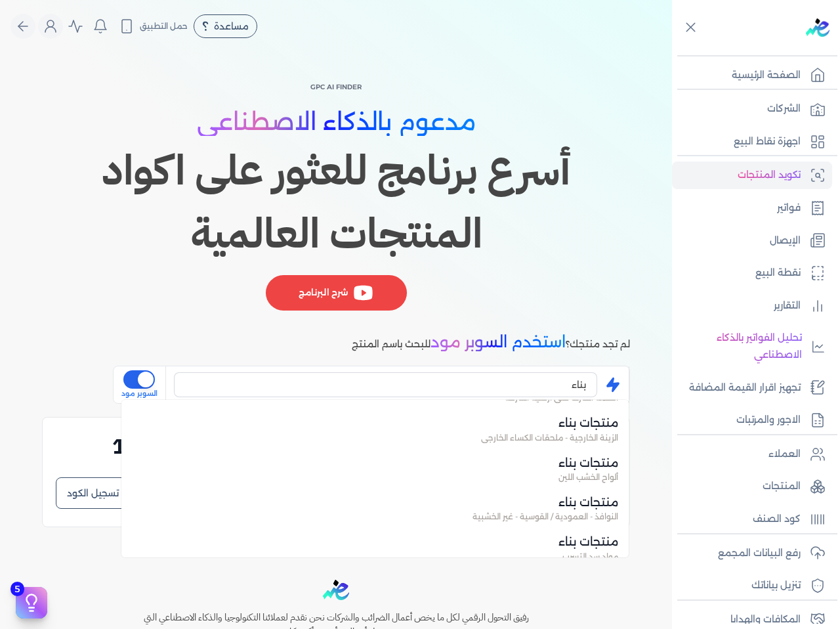 The image size is (840, 629). I want to click on a: اجهزة نقاط البيع, so click(752, 142).